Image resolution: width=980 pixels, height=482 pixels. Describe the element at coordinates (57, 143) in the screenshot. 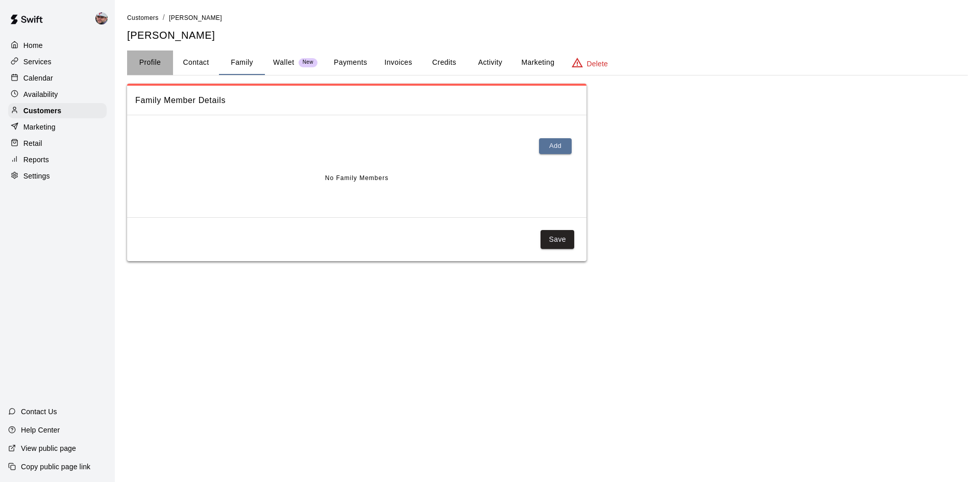

I see `div: Retail` at that location.